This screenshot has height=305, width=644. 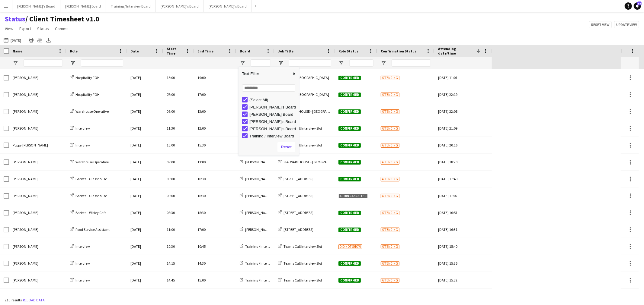 I want to click on span: Food Service Assistant, so click(x=92, y=229).